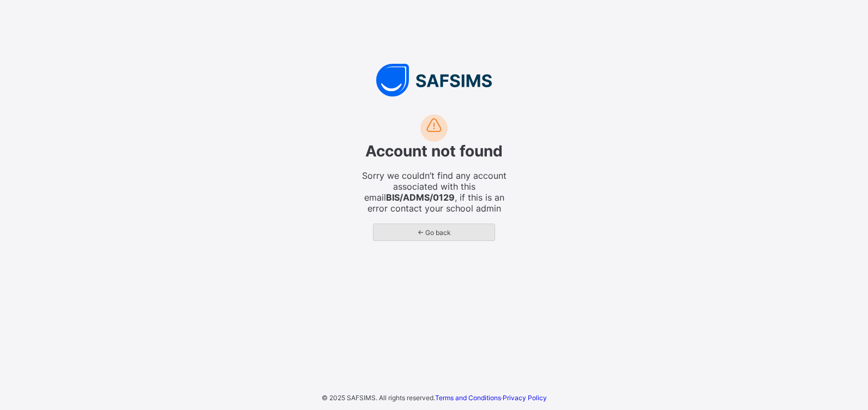 The width and height of the screenshot is (868, 410). Describe the element at coordinates (434, 151) in the screenshot. I see `span: Account not found` at that location.